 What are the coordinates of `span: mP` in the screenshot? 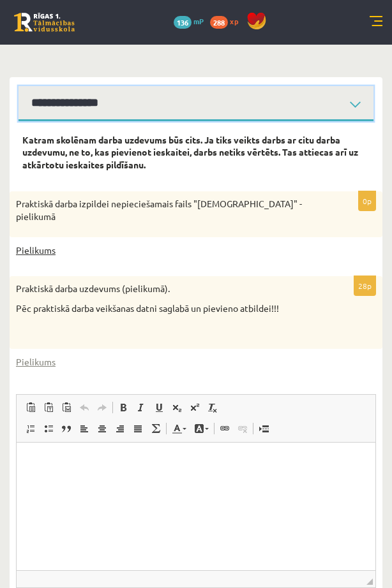 It's located at (198, 21).